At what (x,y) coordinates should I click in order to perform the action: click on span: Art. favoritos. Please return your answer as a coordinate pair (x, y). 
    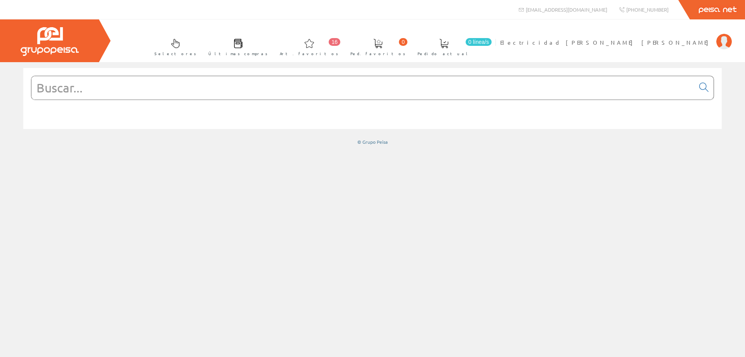
    Looking at the image, I should click on (309, 54).